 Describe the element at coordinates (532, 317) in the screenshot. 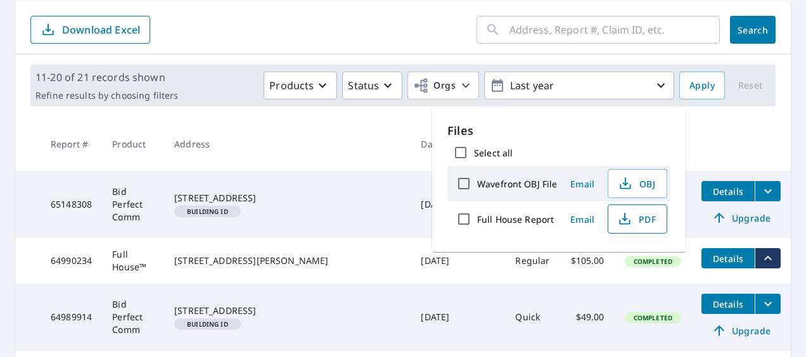

I see `td: Quick` at that location.